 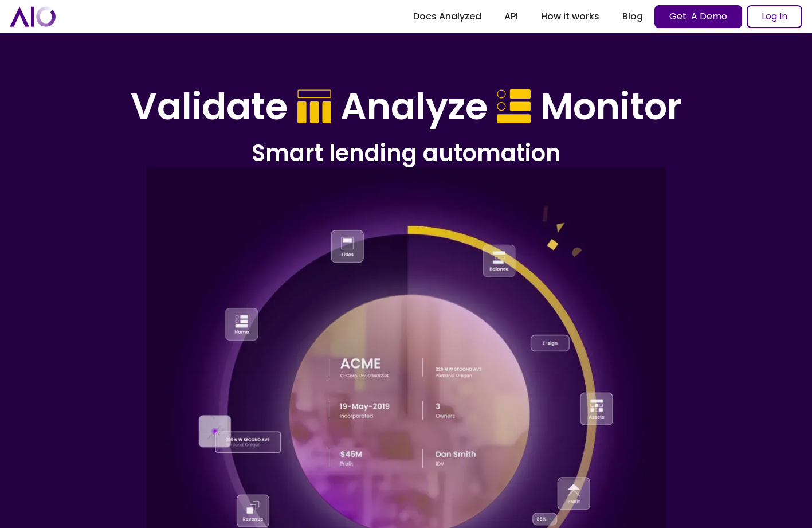 What do you see at coordinates (611, 107) in the screenshot?
I see `h1: Monitor` at bounding box center [611, 107].